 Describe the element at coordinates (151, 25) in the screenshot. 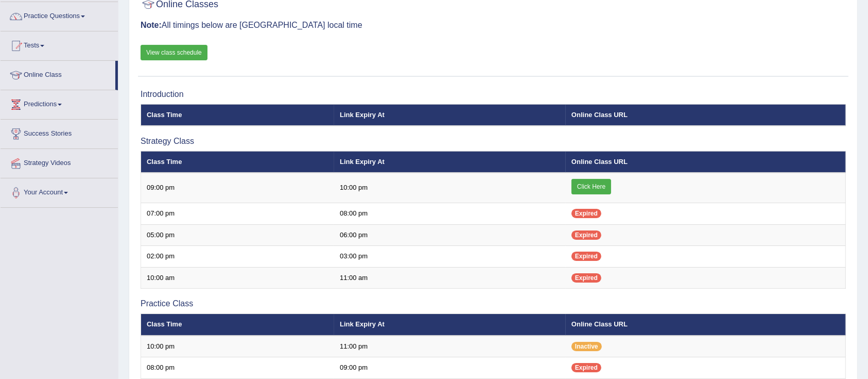

I see `b: Note:` at that location.